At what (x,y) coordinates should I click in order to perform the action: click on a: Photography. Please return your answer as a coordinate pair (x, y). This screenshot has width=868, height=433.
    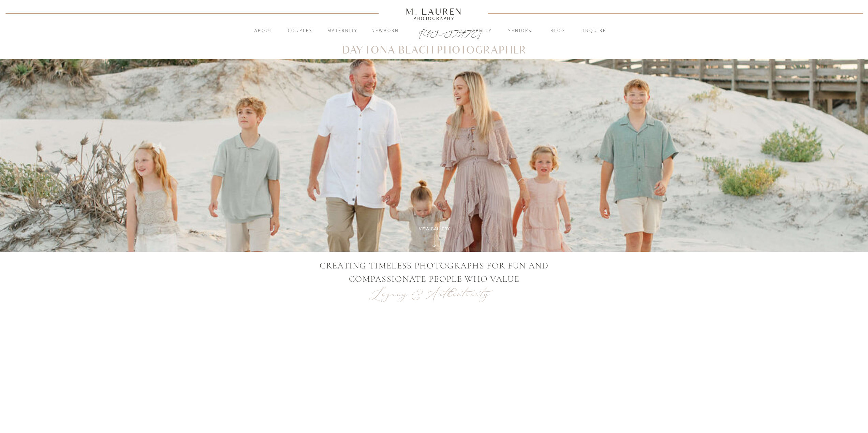
    Looking at the image, I should click on (434, 18).